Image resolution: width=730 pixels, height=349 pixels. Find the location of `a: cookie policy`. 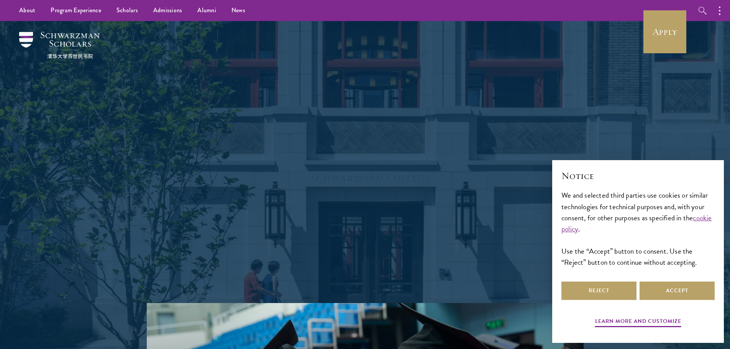

a: cookie policy is located at coordinates (637, 223).